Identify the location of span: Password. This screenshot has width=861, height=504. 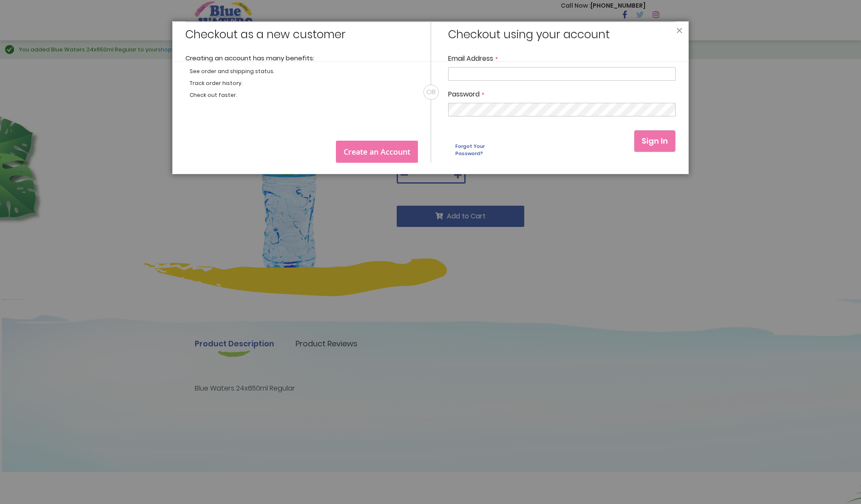
(464, 94).